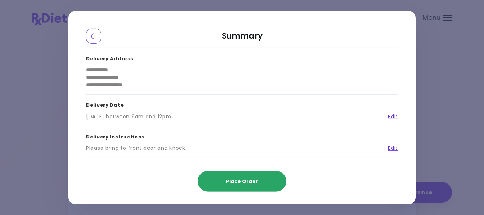 Image resolution: width=484 pixels, height=215 pixels. I want to click on h3: Summary, so click(242, 167).